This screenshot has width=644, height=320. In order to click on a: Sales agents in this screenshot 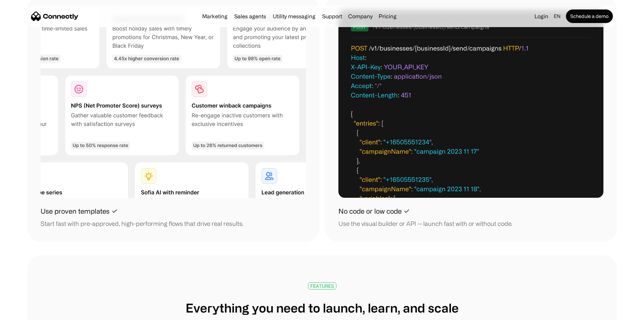, I will do `click(250, 16)`.